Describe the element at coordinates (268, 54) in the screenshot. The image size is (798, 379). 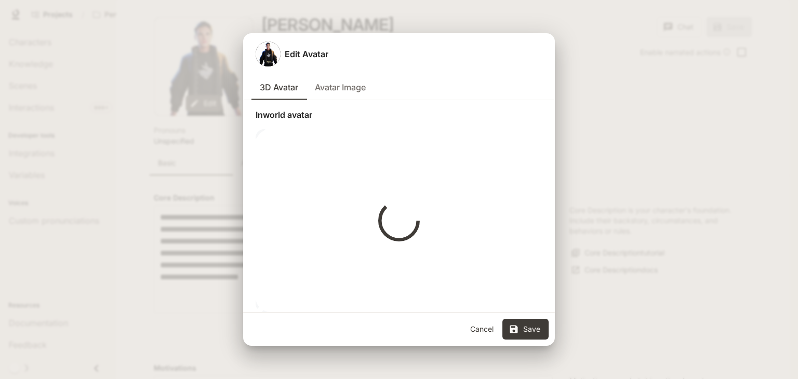
I see `div: Avatar image` at that location.